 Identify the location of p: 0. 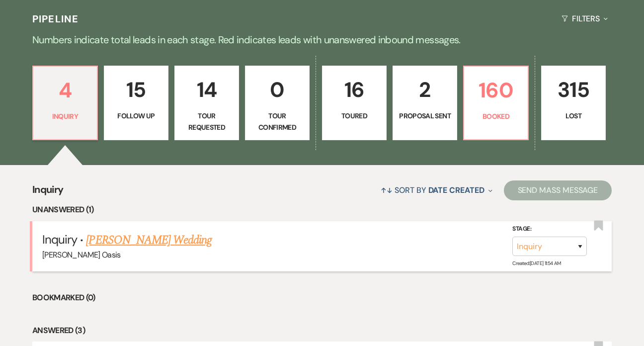
(277, 90).